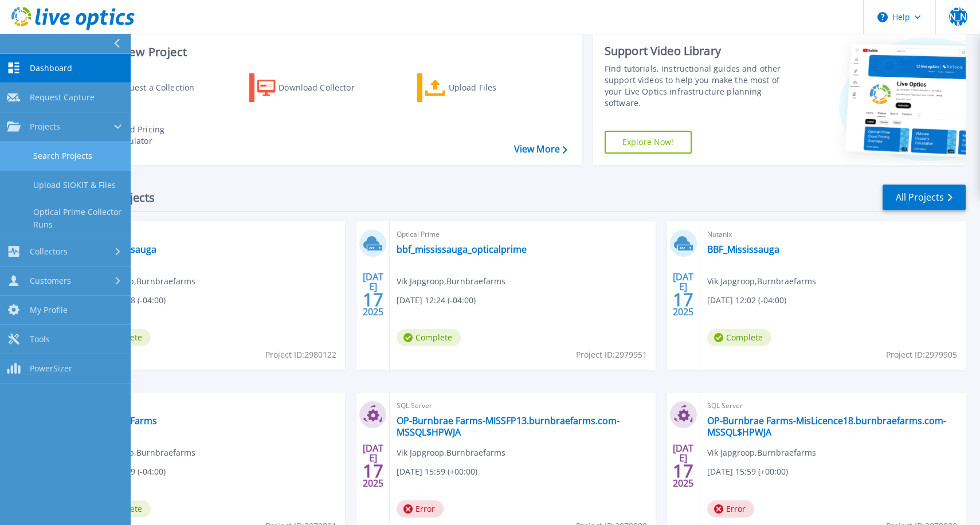  Describe the element at coordinates (481, 87) in the screenshot. I see `a: Upload Files` at that location.